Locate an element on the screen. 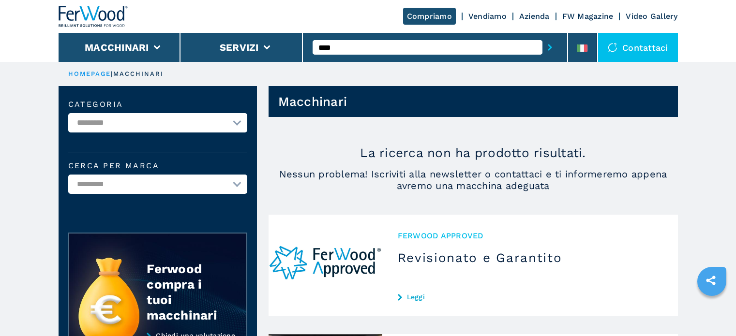 The width and height of the screenshot is (736, 336). a: Azienda is located at coordinates (534, 16).